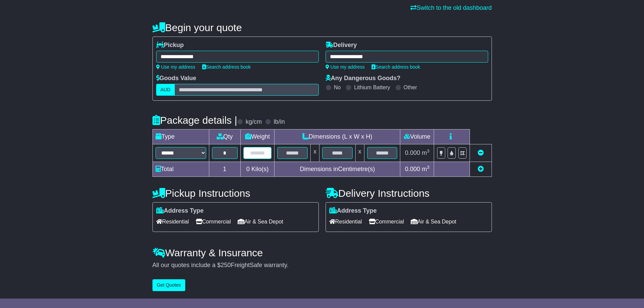  I want to click on span: 0, so click(248, 169).